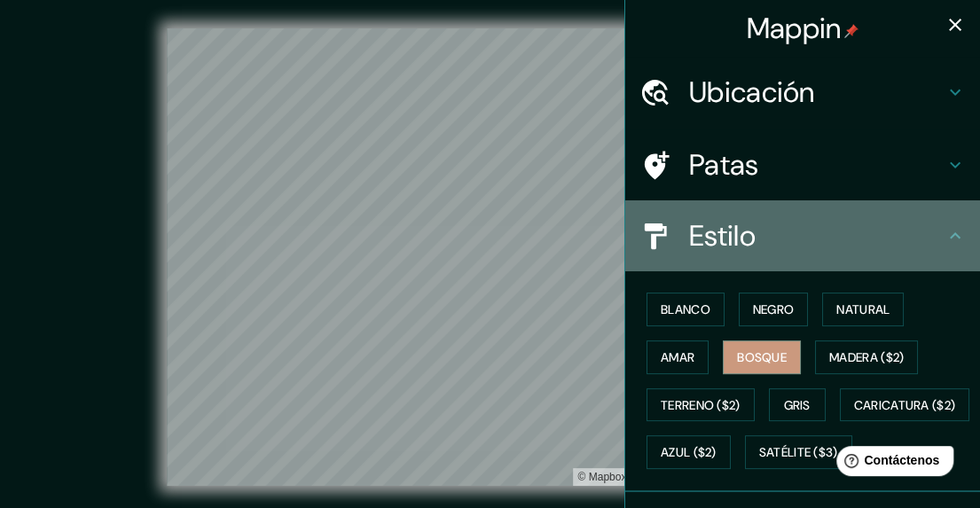 This screenshot has height=508, width=980. Describe the element at coordinates (724, 165) in the screenshot. I see `font: Patas` at that location.